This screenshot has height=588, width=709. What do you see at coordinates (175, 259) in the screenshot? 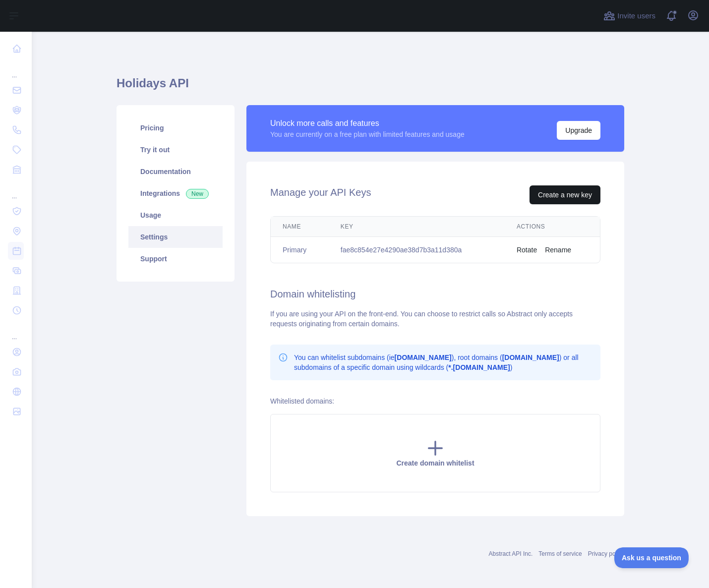
I see `a: Support` at bounding box center [175, 259].